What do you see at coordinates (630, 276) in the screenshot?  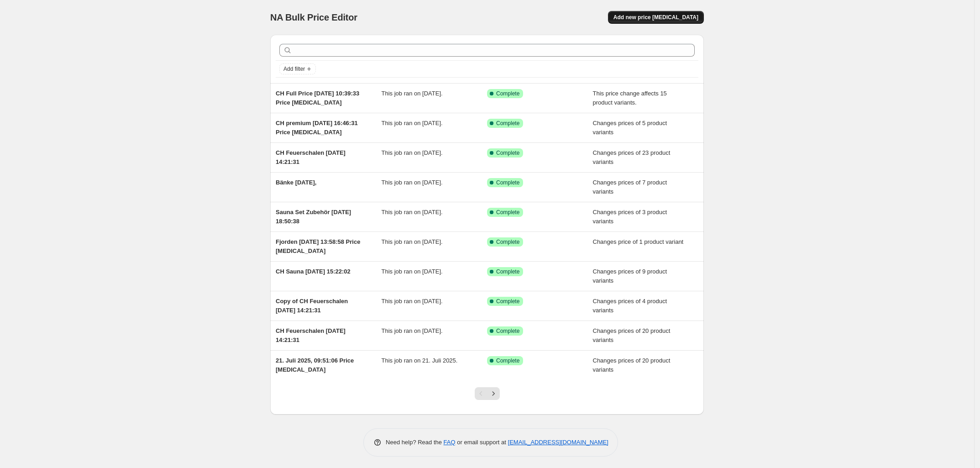 I see `span: Changes prices of 9 product variants` at bounding box center [630, 276].